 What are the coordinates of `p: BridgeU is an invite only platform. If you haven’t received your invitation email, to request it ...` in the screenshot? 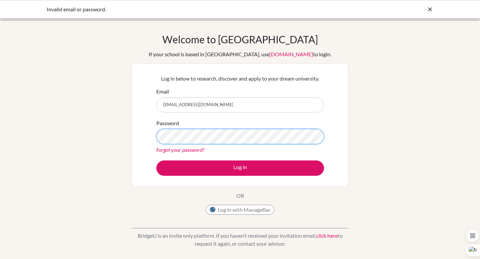 It's located at (240, 240).